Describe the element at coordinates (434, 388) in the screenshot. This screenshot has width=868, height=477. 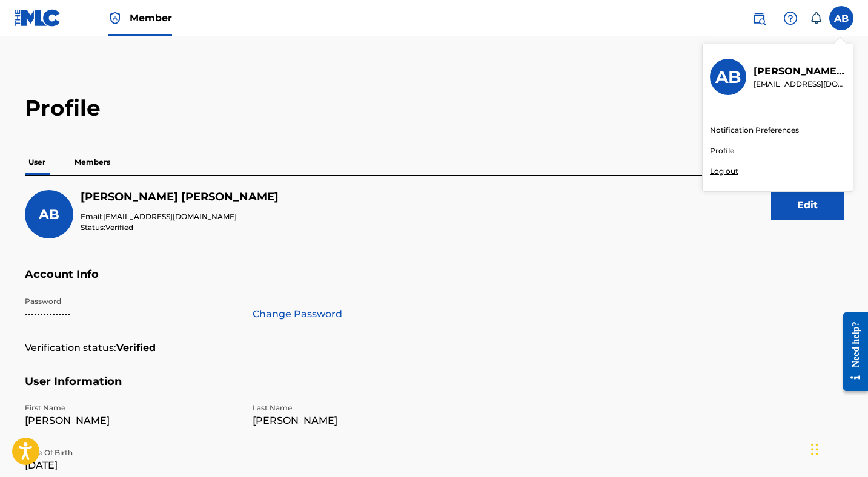
I see `h5: User Information` at that location.